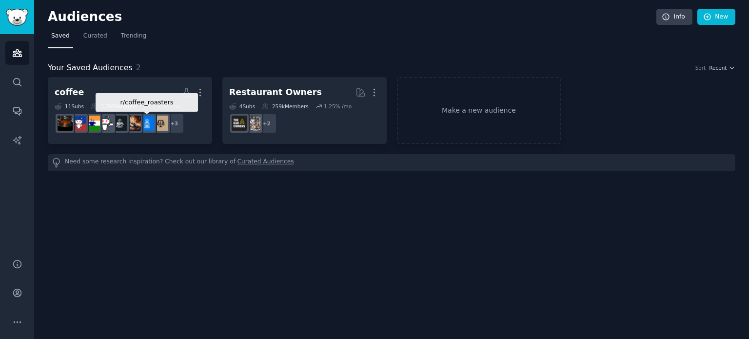  I want to click on button: Recent, so click(722, 68).